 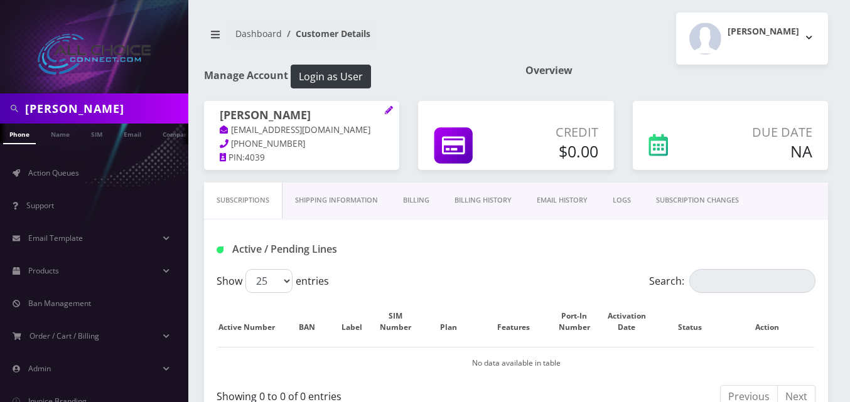 I want to click on th: SIM Number: activate to sort column ascending, so click(x=402, y=322).